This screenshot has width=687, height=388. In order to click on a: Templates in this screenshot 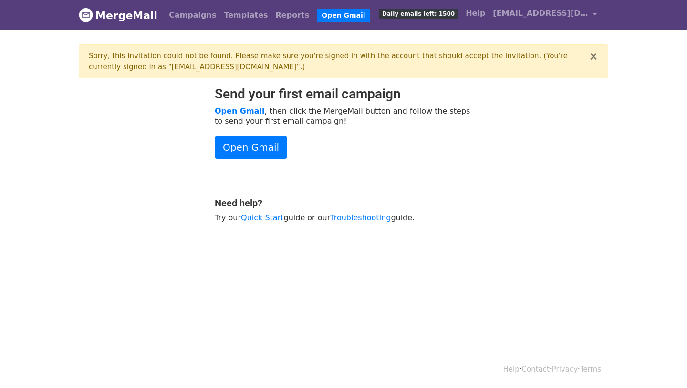, I will do `click(246, 15)`.